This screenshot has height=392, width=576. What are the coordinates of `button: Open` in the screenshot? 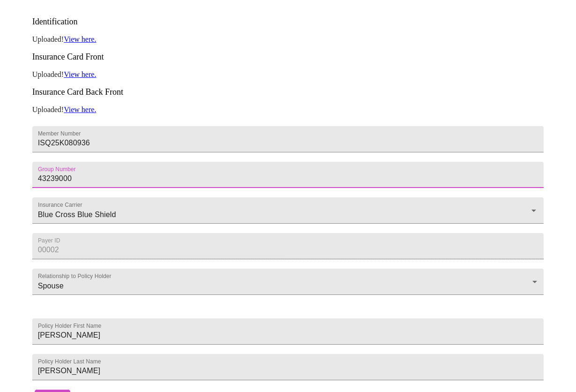 It's located at (534, 210).